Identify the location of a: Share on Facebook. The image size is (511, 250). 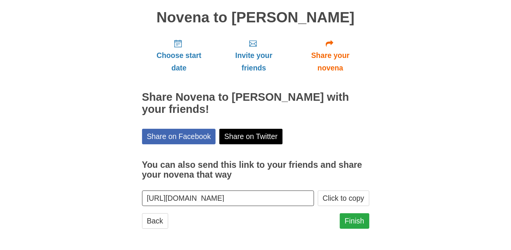
(179, 136).